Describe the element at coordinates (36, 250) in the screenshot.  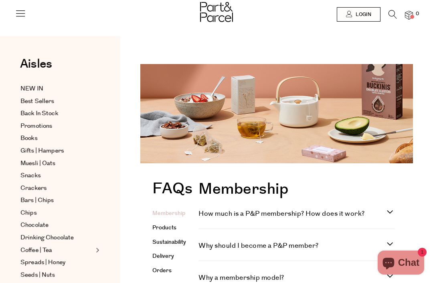
I see `span: Coffee | Tea` at that location.